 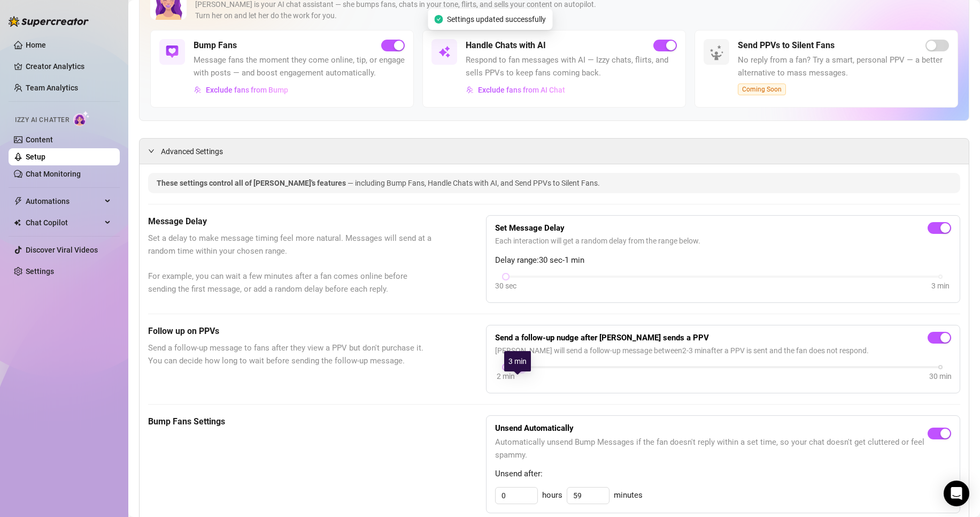 What do you see at coordinates (247, 90) in the screenshot?
I see `span: Exclude fans from Bump` at bounding box center [247, 90].